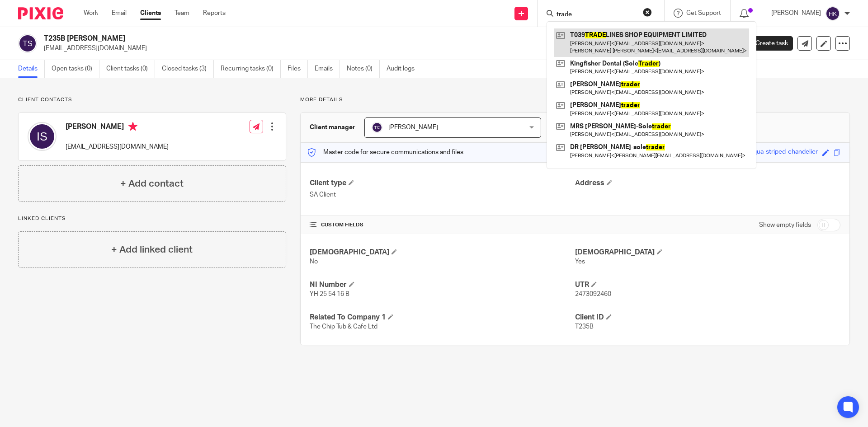 The width and height of the screenshot is (868, 427). What do you see at coordinates (442, 318) in the screenshot?
I see `h4: Related To Company 1` at bounding box center [442, 318].